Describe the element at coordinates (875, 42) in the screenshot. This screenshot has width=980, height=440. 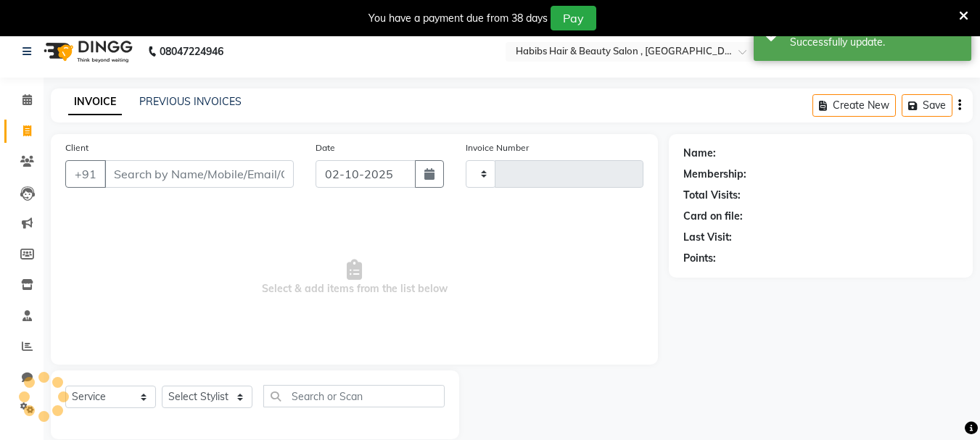
I see `div: Successfully update.` at that location.